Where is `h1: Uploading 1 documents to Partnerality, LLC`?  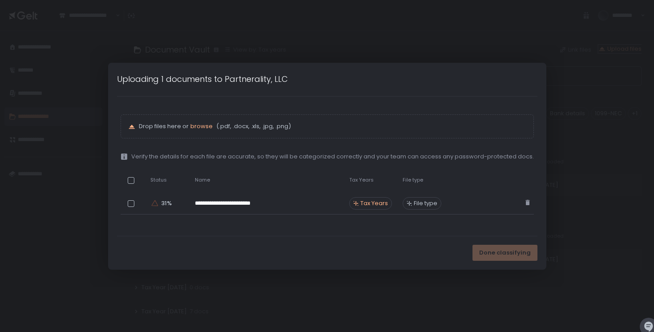
h1: Uploading 1 documents to Partnerality, LLC is located at coordinates (202, 79).